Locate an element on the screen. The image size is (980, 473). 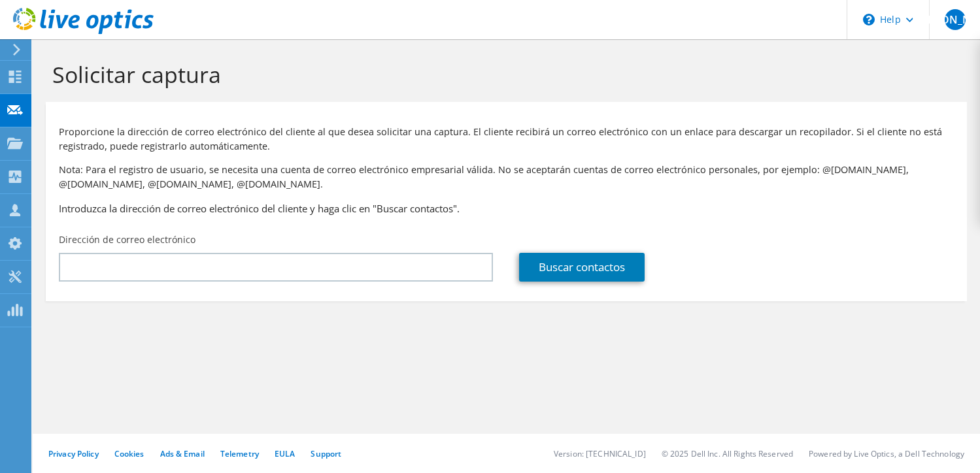
a: Cookies is located at coordinates (130, 453).